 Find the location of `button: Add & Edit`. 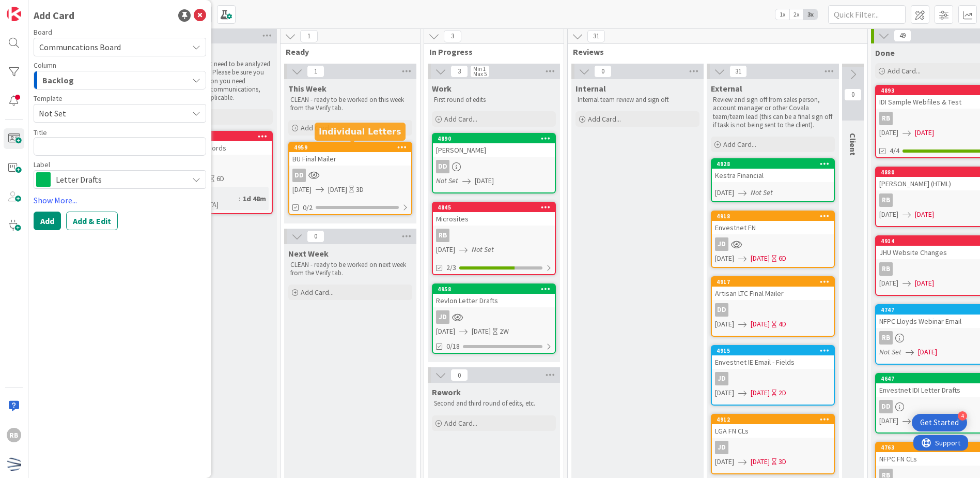

button: Add & Edit is located at coordinates (92, 221).